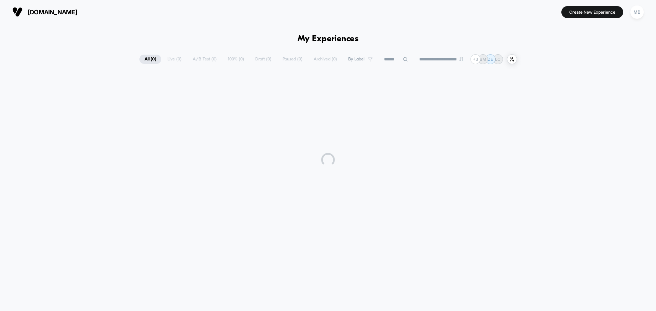 This screenshot has width=656, height=311. What do you see at coordinates (461, 59) in the screenshot?
I see `img: end` at bounding box center [461, 59].